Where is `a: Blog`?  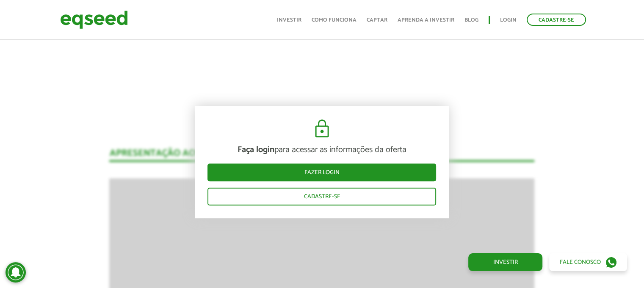
a: Blog is located at coordinates (471, 20).